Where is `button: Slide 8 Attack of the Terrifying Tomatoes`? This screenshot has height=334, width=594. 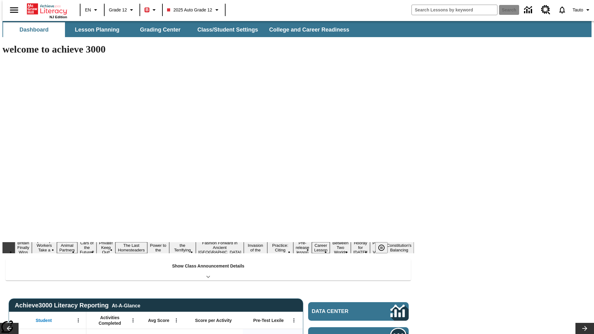 button: Slide 8 Attack of the Terrifying Tomatoes is located at coordinates (183, 248).